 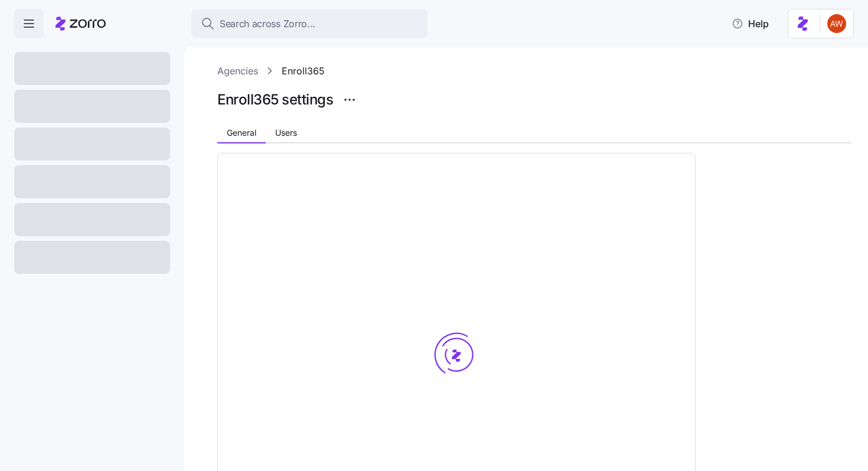 I want to click on span: Help, so click(x=750, y=24).